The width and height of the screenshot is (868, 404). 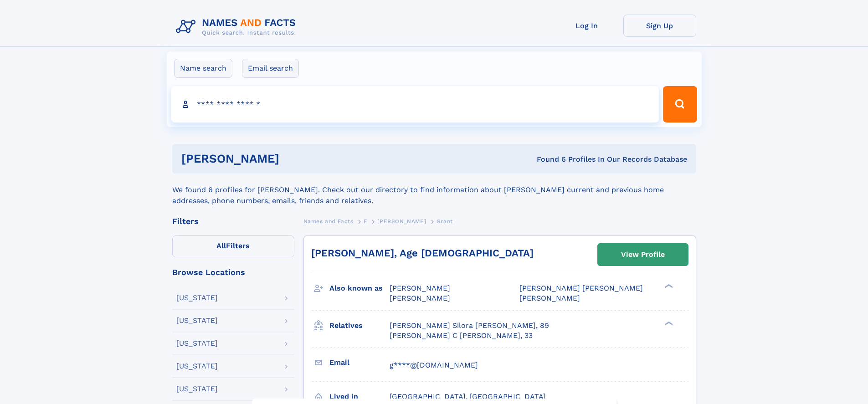 I want to click on h3: Relatives, so click(x=359, y=326).